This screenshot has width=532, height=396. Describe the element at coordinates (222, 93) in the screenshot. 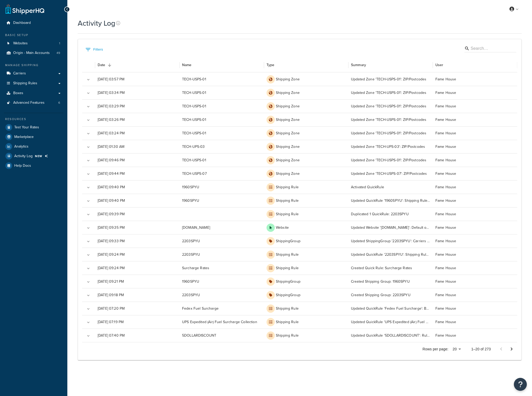

I see `div: TECH-USPS-01` at that location.